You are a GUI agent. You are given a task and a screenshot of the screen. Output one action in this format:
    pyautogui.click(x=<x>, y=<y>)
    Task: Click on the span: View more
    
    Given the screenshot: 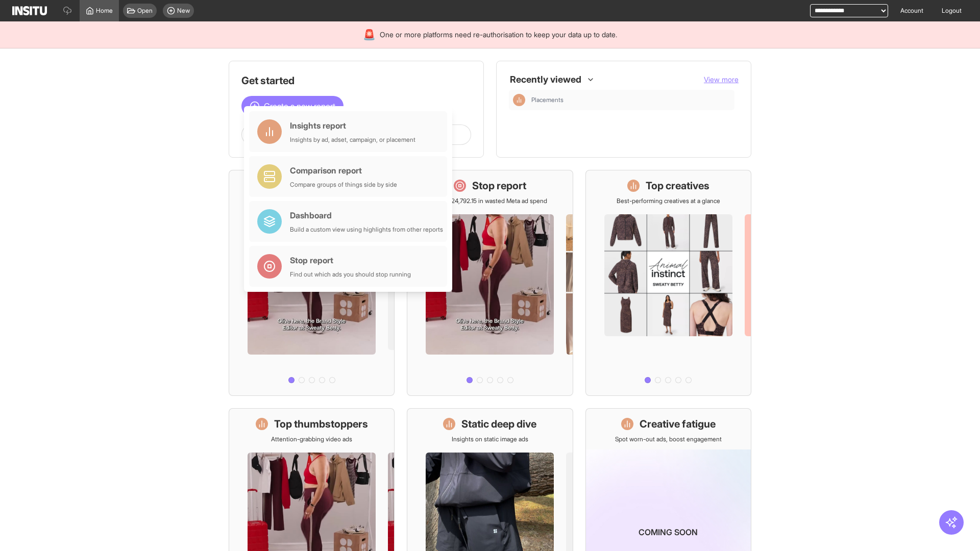 What is the action you would take?
    pyautogui.click(x=721, y=79)
    